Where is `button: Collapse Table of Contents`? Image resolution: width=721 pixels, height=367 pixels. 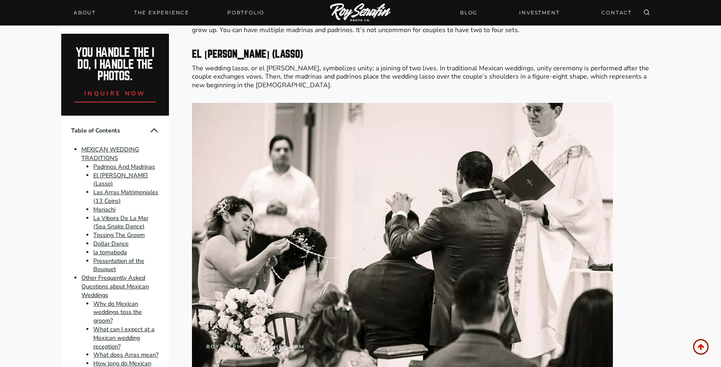 button: Collapse Table of Contents is located at coordinates (154, 130).